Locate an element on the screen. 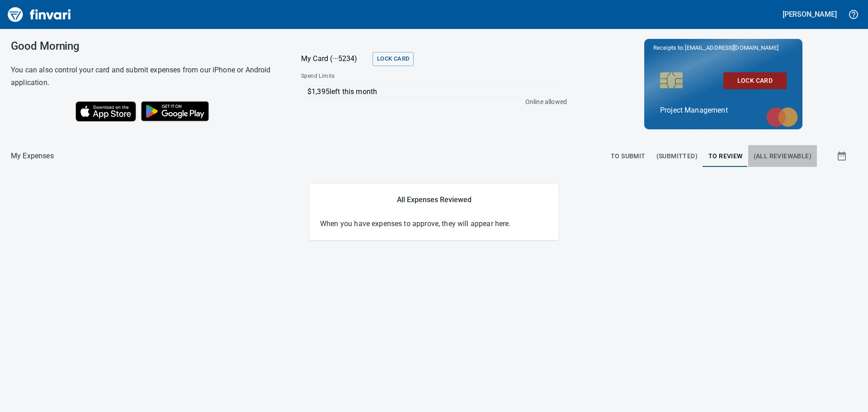 The height and width of the screenshot is (412, 868). span: To Review is located at coordinates (725, 156).